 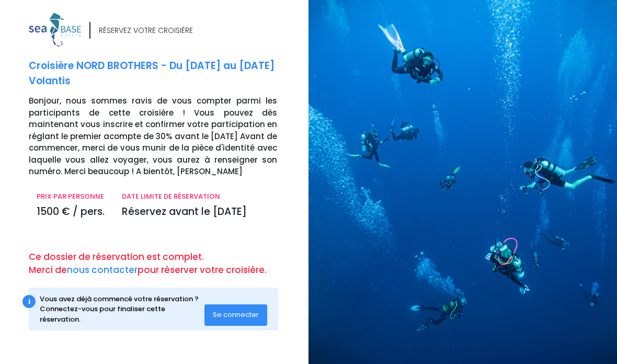 I want to click on img: logo_color1.png, so click(x=55, y=30).